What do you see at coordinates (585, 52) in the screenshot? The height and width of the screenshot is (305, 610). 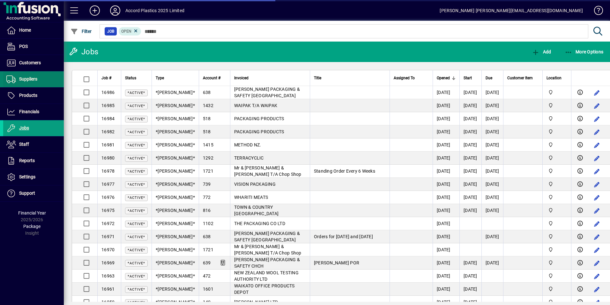 I see `button: More Options` at bounding box center [585, 52].